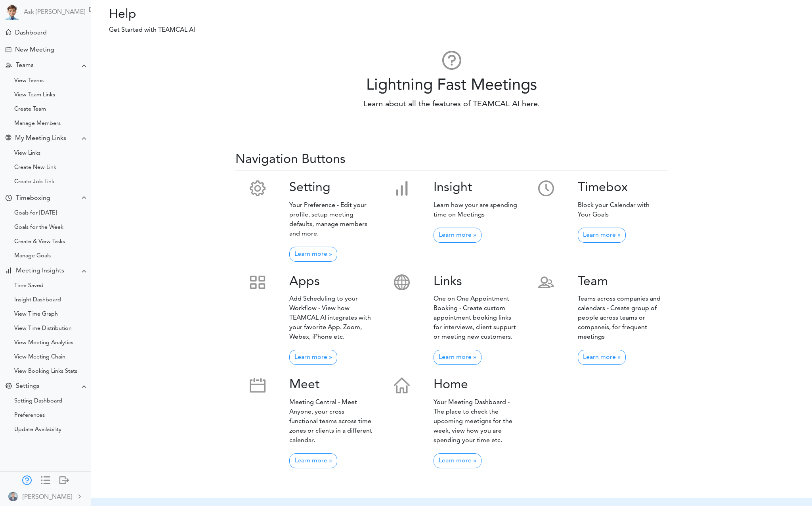  Describe the element at coordinates (620, 188) in the screenshot. I see `h2: Timebox` at that location.